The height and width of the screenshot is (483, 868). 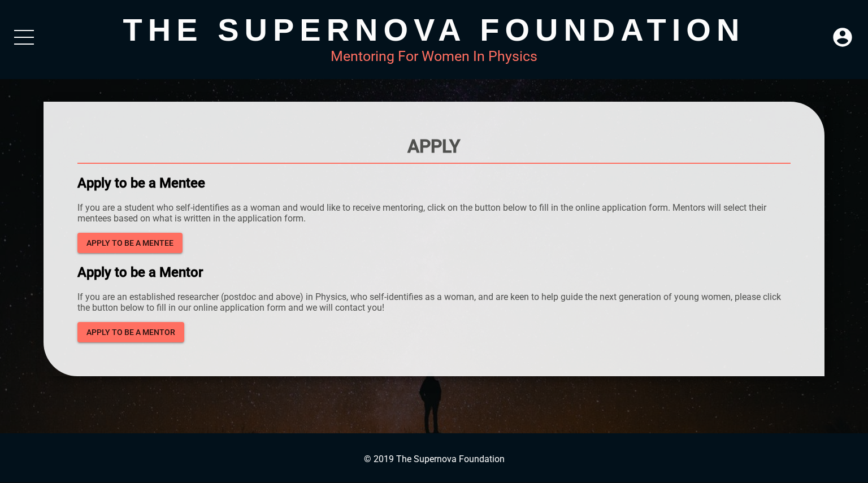 I want to click on div: The Supernova Foundation, so click(x=434, y=29).